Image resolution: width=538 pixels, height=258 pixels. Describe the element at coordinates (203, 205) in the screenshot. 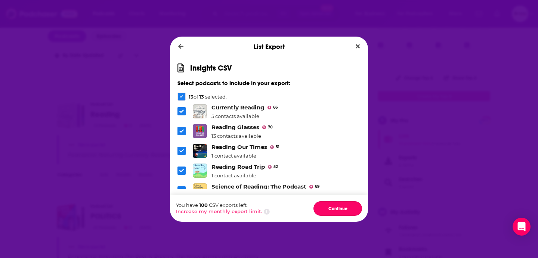

I see `span: 100` at that location.